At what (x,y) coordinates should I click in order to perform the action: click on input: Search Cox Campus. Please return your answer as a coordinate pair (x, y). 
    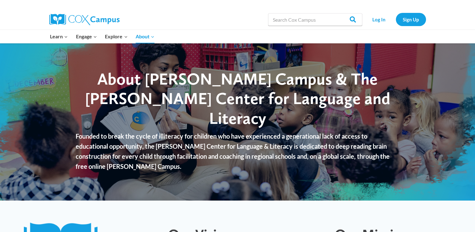
    Looking at the image, I should click on (315, 19).